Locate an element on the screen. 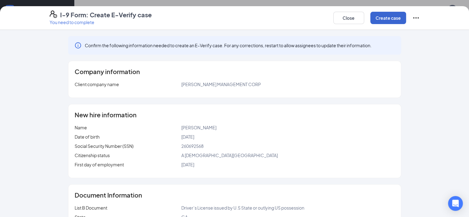 This screenshot has width=469, height=217. span: List B Document is located at coordinates (91, 208).